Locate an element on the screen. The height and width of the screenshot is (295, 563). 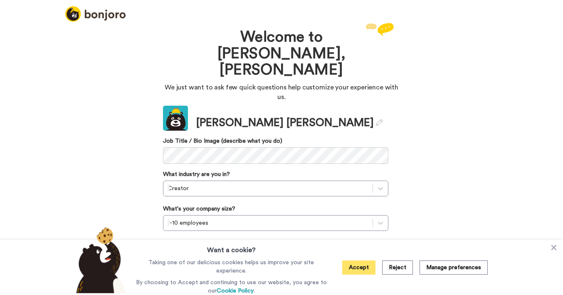
button: Reject is located at coordinates (398, 268).